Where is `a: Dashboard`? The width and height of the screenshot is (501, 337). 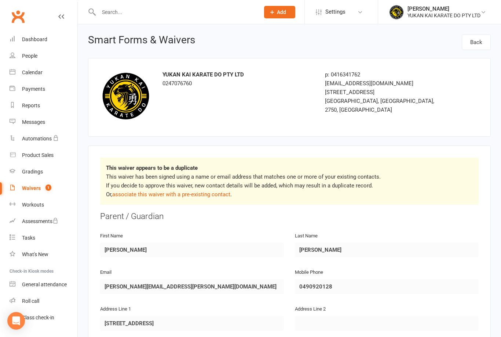 a: Dashboard is located at coordinates (43, 39).